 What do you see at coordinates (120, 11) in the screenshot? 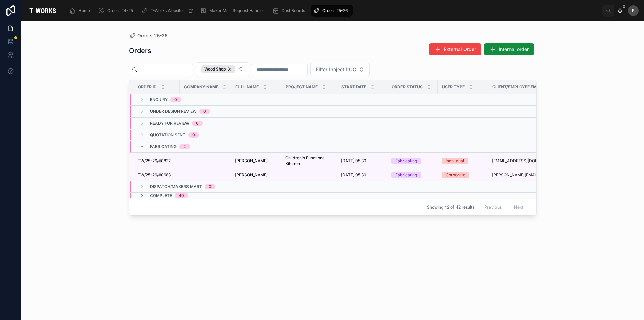
I see `span: Orders 24-25` at bounding box center [120, 11].